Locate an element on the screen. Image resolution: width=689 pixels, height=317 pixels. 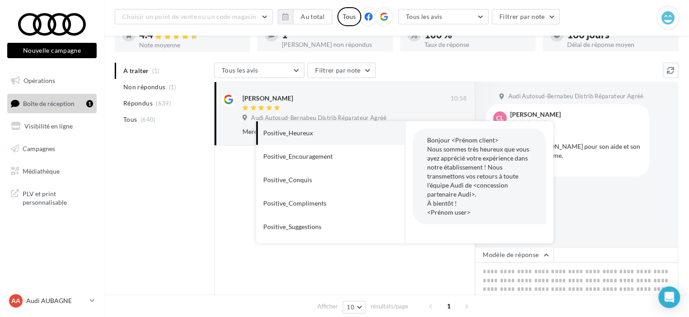
span: (1) is located at coordinates (172, 87).